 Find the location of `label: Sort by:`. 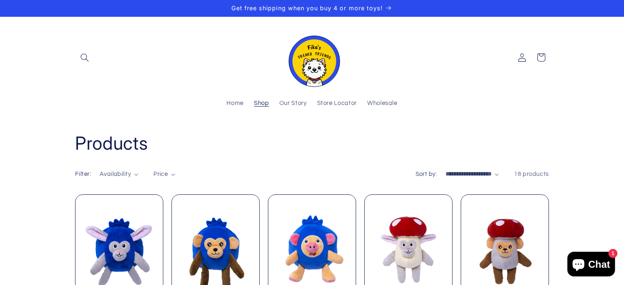

label: Sort by: is located at coordinates (426, 174).